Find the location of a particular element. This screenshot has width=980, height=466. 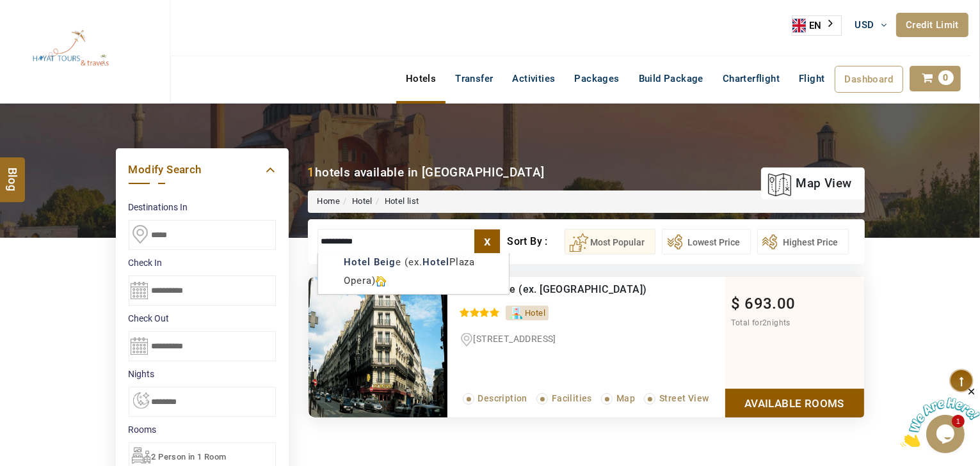

a: Build Package is located at coordinates (670, 78).